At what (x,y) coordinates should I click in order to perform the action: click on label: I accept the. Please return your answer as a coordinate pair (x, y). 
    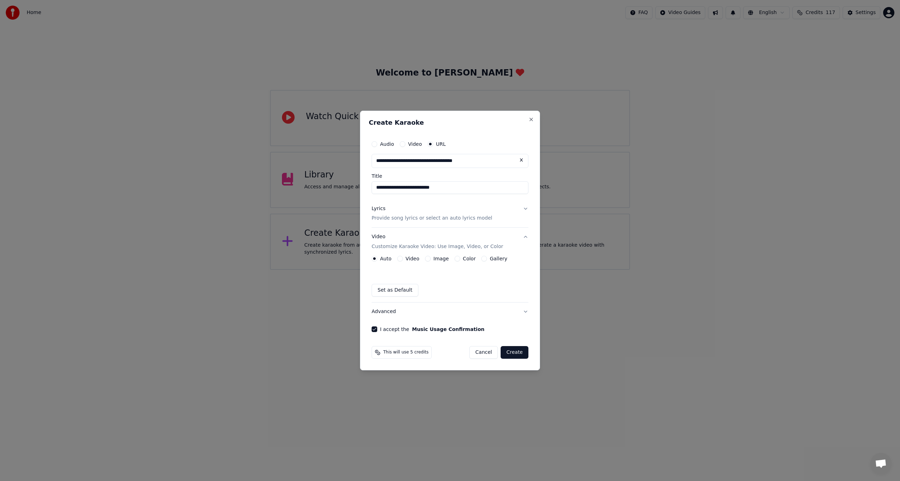
    Looking at the image, I should click on (432, 329).